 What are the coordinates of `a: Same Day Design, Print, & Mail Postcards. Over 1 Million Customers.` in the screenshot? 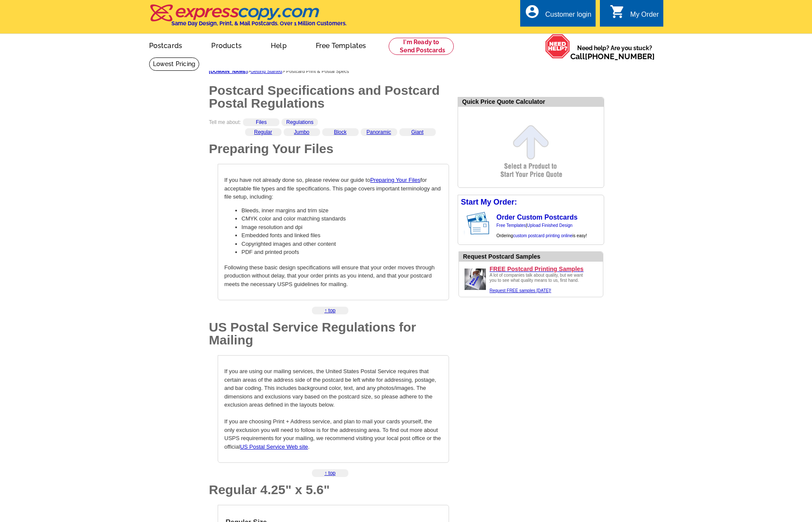 It's located at (247, 18).